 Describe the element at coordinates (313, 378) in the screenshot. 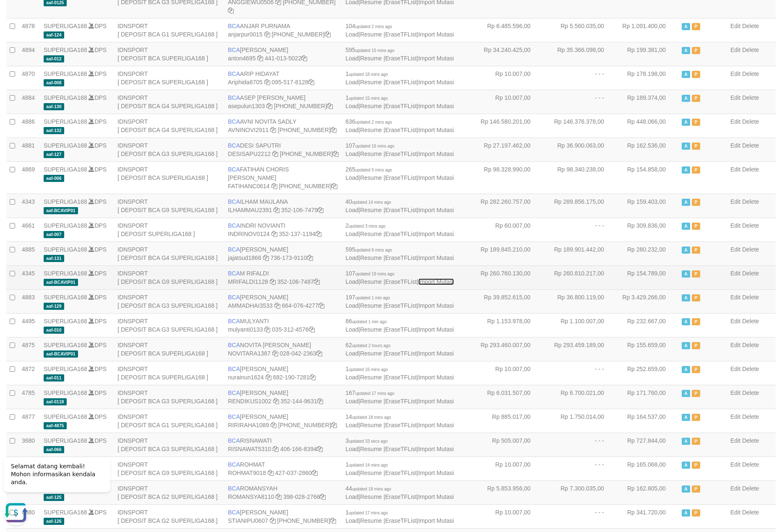

I see `a: Copy 6821907281 to clipboard` at that location.